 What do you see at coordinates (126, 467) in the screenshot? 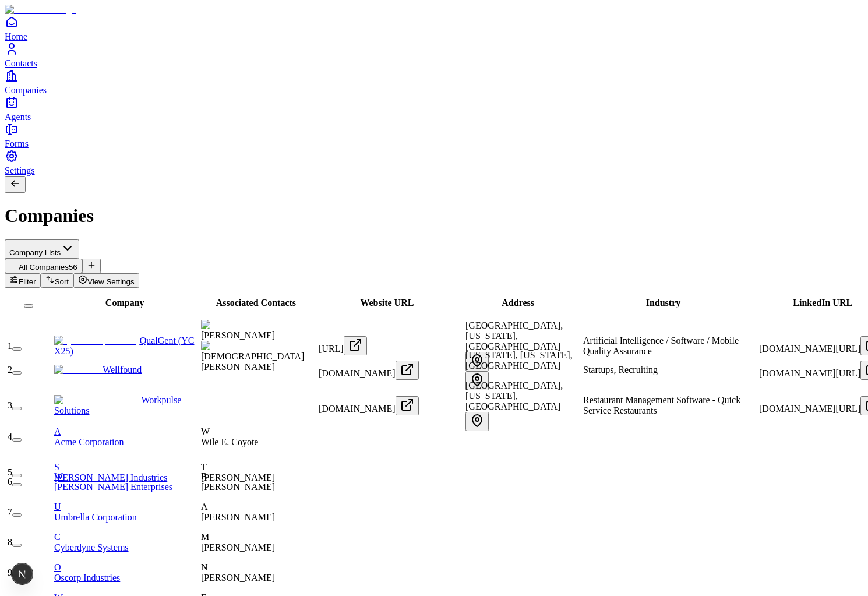
I see `div: S` at bounding box center [126, 467].